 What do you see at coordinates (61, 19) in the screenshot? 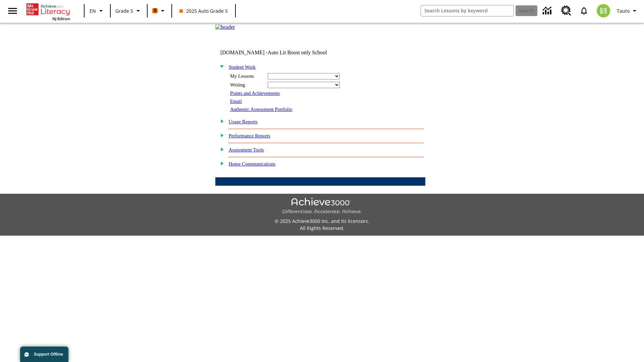
I see `span: NJ Edition` at bounding box center [61, 19].